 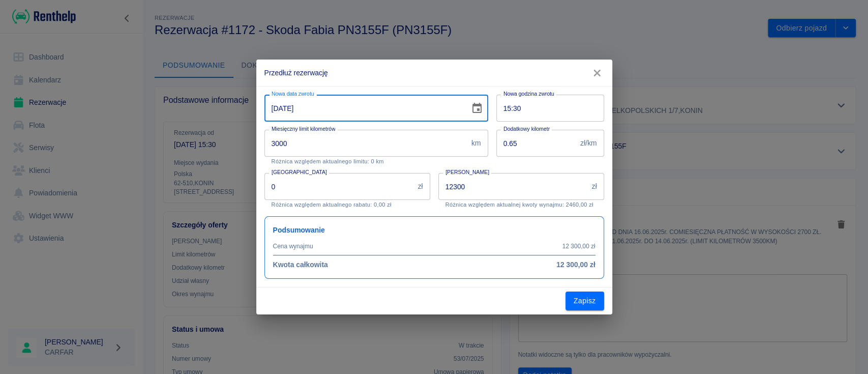 What do you see at coordinates (304, 128) in the screenshot?
I see `label: Miesięczny limit kilometrów` at bounding box center [304, 128].